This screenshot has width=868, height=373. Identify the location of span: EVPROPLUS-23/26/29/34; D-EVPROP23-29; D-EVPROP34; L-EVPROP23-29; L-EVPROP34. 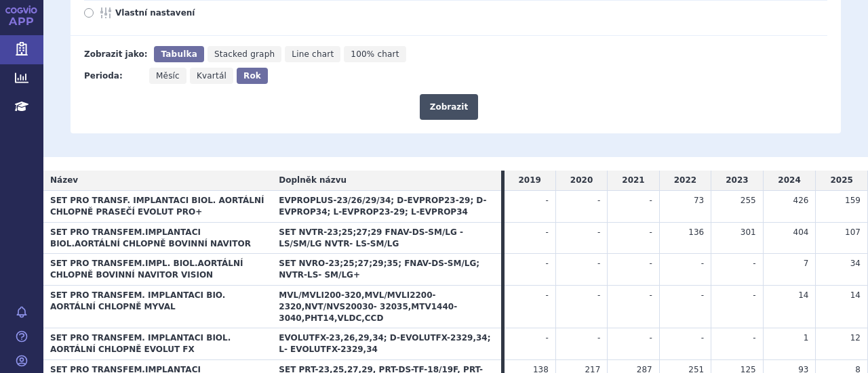
(383, 206).